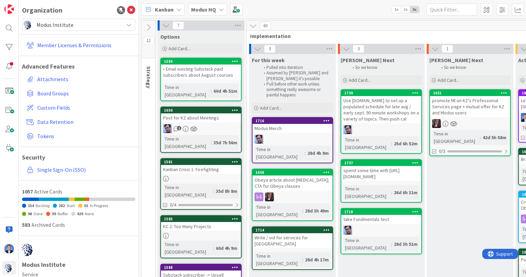 The image size is (526, 277). Describe the element at coordinates (201, 226) in the screenshot. I see `div: KC 2: Too Many Projects` at that location.